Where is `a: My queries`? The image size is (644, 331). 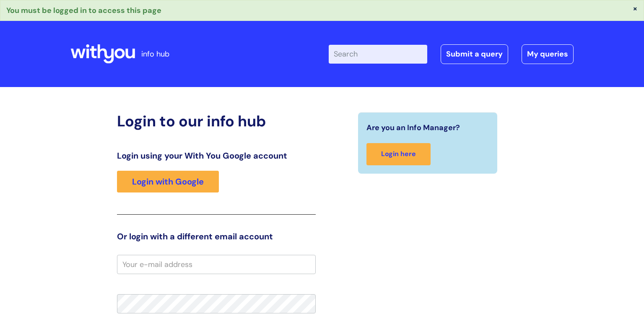
a: My queries is located at coordinates (547, 54).